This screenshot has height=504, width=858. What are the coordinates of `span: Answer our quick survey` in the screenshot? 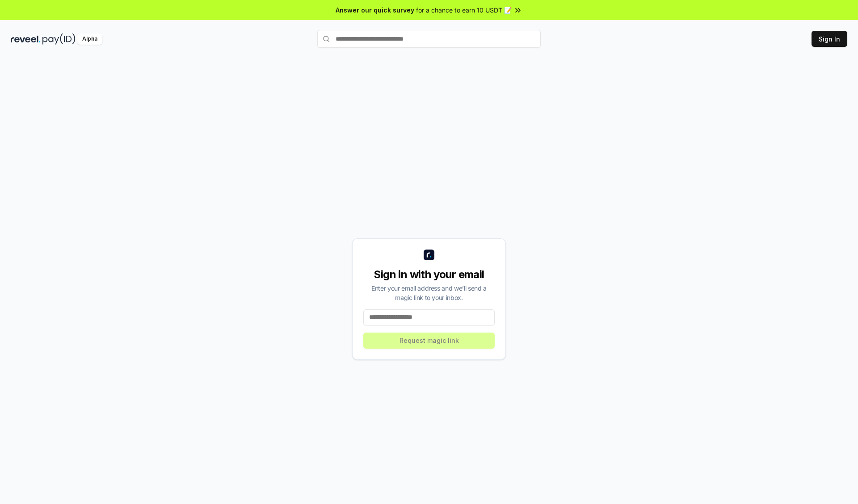 It's located at (375, 10).